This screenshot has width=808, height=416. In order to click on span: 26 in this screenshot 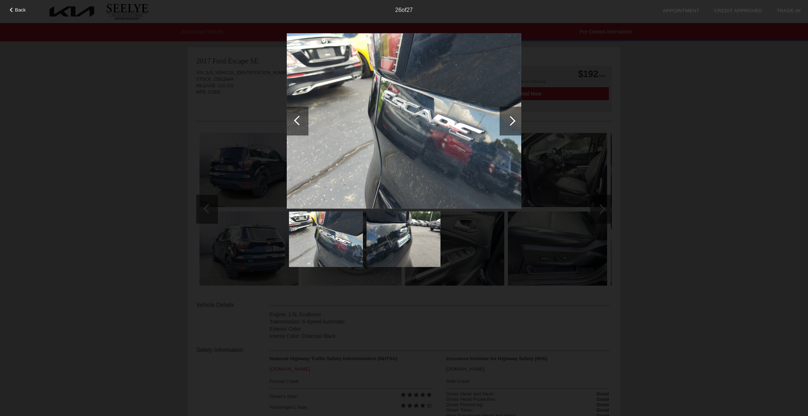, I will do `click(398, 10)`.